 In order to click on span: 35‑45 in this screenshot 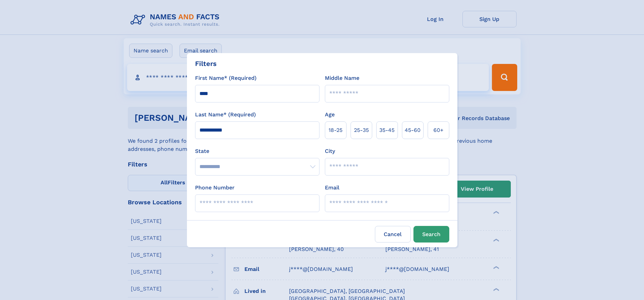, I will do `click(387, 130)`.